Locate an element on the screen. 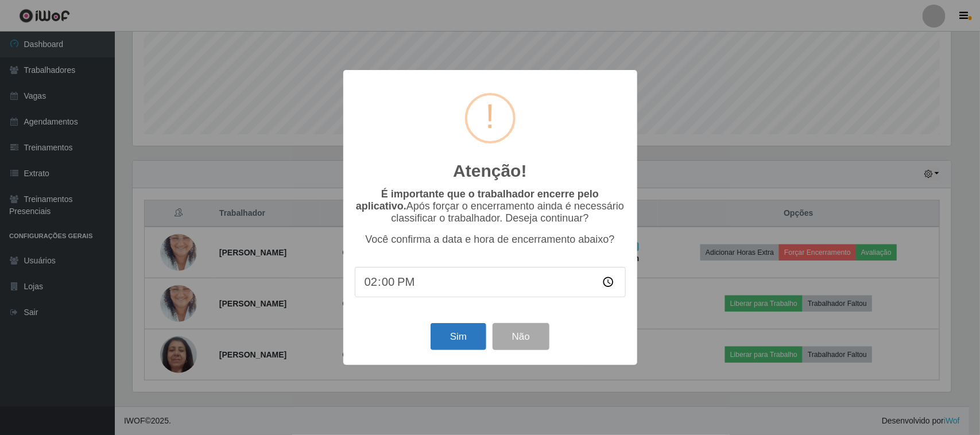  h2: Atenção! is located at coordinates (490, 171).